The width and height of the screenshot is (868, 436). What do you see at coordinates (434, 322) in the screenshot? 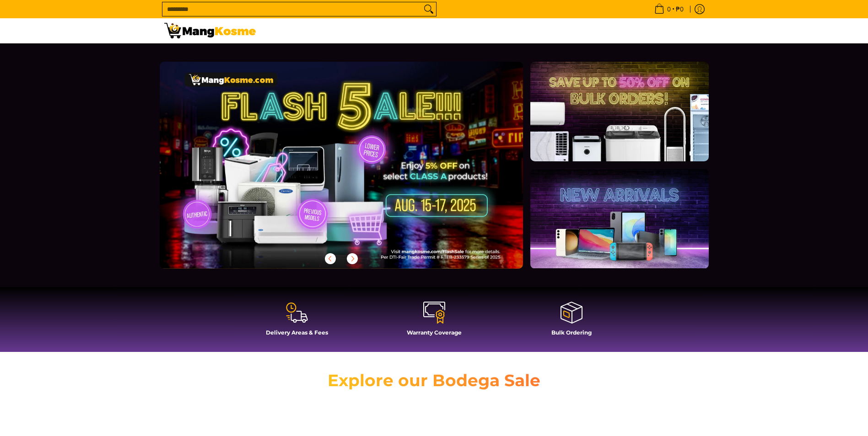
I see `a: Warranty Coverage` at bounding box center [434, 322].